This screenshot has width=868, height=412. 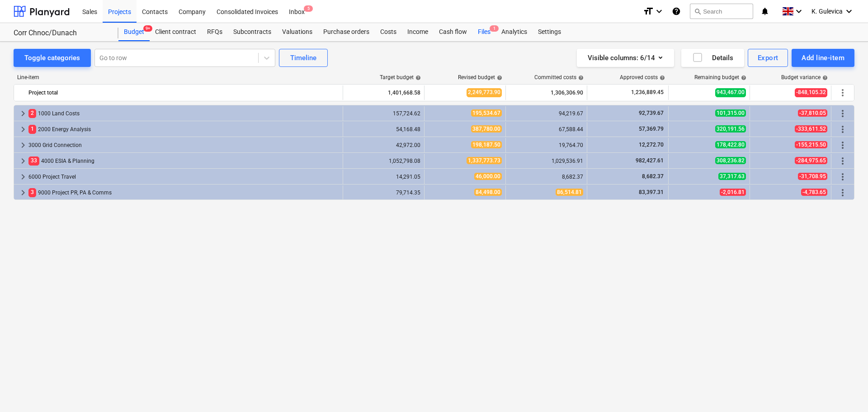 What do you see at coordinates (346, 32) in the screenshot?
I see `div: Purchase orders` at bounding box center [346, 32].